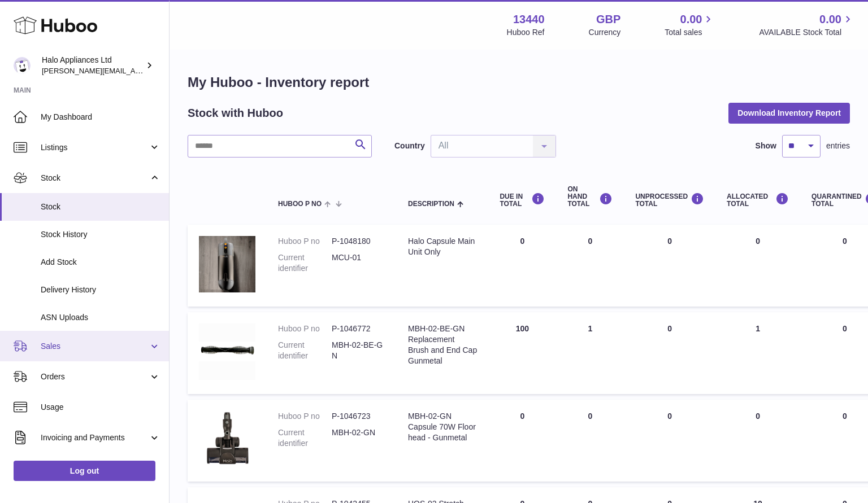 This screenshot has width=868, height=503. I want to click on h1: My Huboo - Inventory report, so click(519, 83).